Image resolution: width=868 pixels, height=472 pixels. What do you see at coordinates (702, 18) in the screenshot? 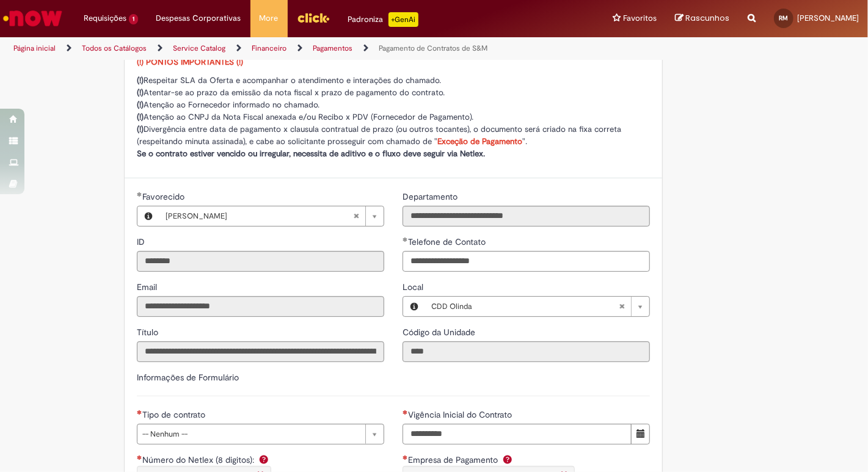
I see `a: Rascunhos` at bounding box center [702, 18].